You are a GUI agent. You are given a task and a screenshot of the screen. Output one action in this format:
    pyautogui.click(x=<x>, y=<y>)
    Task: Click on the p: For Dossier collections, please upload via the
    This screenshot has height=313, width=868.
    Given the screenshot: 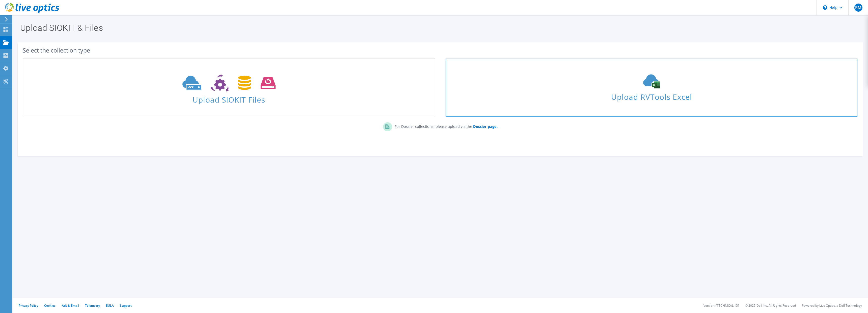 What is the action you would take?
    pyautogui.click(x=445, y=126)
    